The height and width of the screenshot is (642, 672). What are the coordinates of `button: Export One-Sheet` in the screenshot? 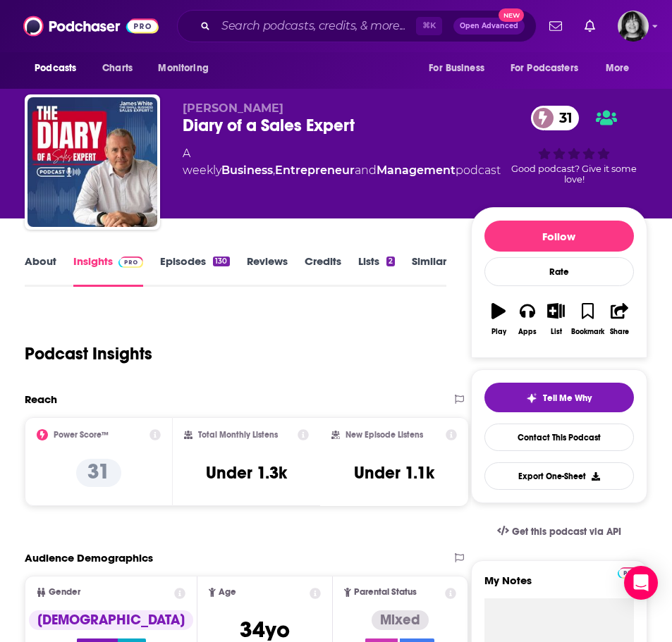 It's located at (559, 475).